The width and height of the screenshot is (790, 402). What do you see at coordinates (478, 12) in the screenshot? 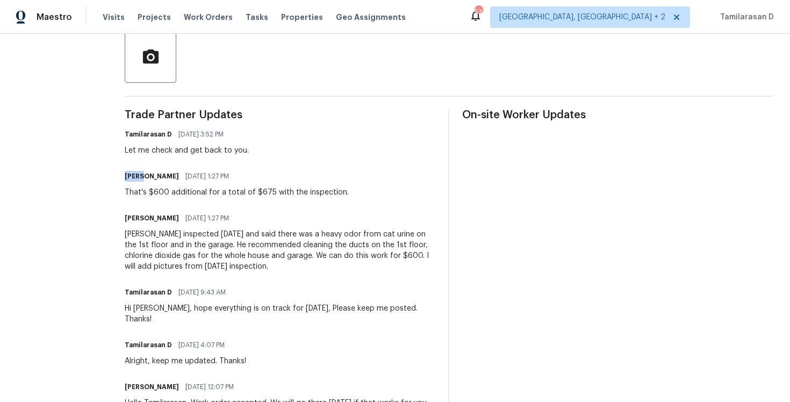
I see `div: 53` at bounding box center [478, 12].